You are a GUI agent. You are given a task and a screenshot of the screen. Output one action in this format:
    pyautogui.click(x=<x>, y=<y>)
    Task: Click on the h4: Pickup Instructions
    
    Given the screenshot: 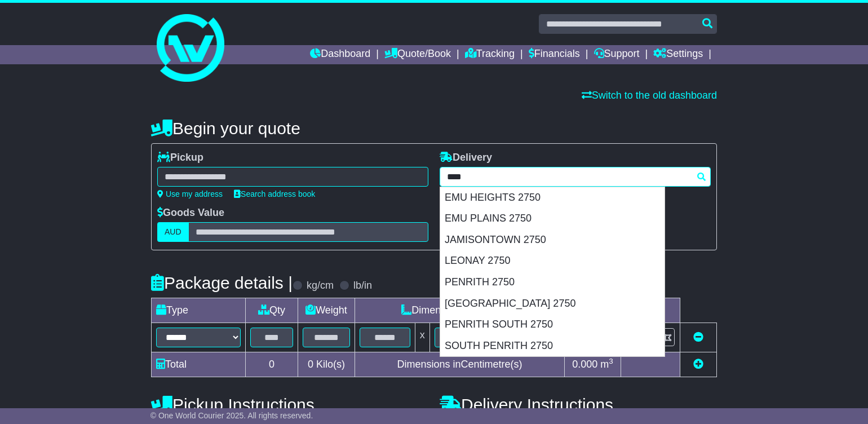 What is the action you would take?
    pyautogui.click(x=290, y=404)
    